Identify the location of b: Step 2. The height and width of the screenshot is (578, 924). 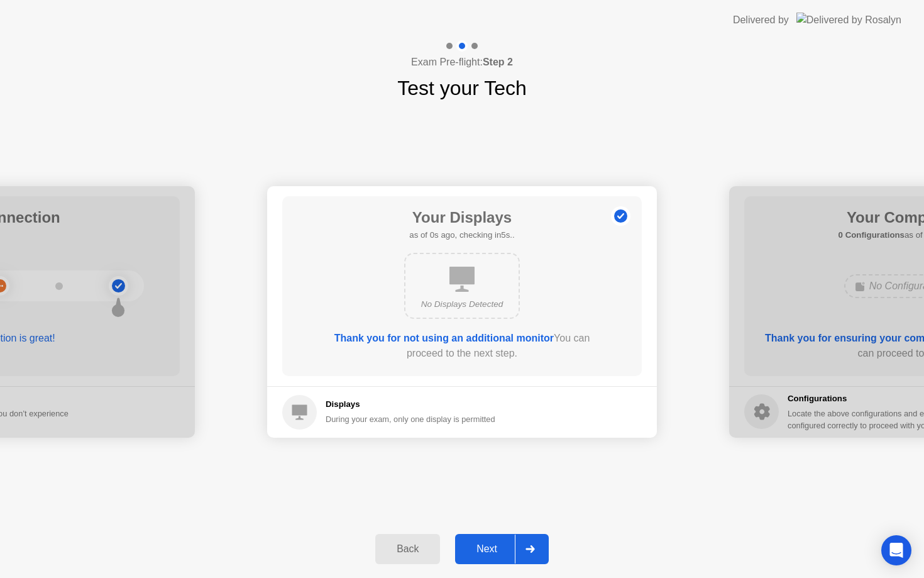
(497, 61).